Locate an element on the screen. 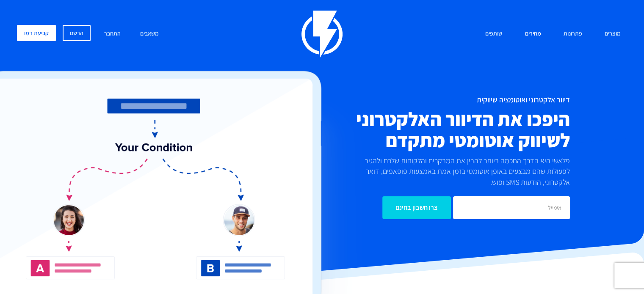  input: צרו חשבון בחינם is located at coordinates (416, 208).